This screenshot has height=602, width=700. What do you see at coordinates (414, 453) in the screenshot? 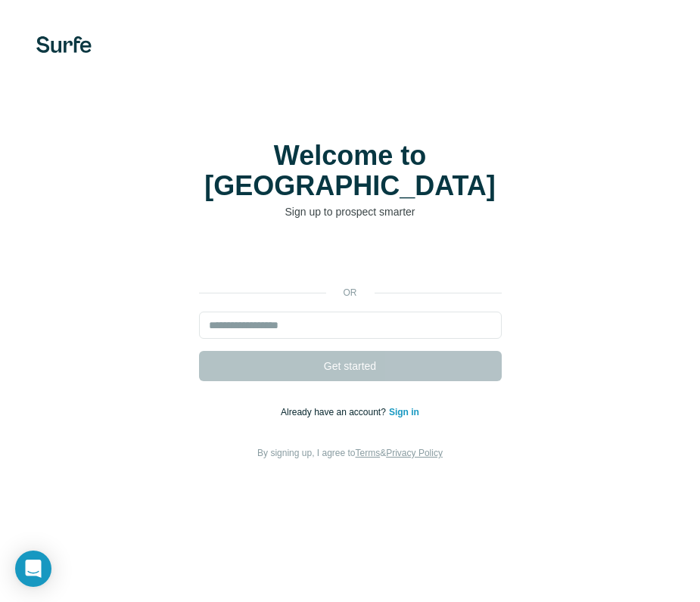
I see `a: Privacy Policy` at bounding box center [414, 453].